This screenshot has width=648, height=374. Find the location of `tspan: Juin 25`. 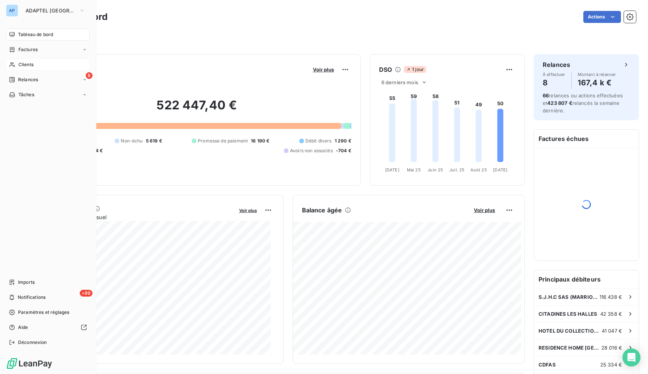

tspan: Juin 25 is located at coordinates (435, 170).